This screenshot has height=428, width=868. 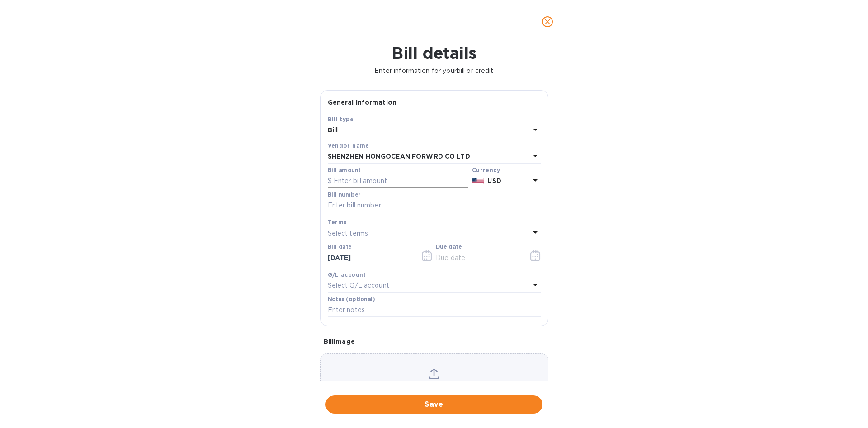 What do you see at coordinates (341, 119) in the screenshot?
I see `b: Bill type` at bounding box center [341, 119].